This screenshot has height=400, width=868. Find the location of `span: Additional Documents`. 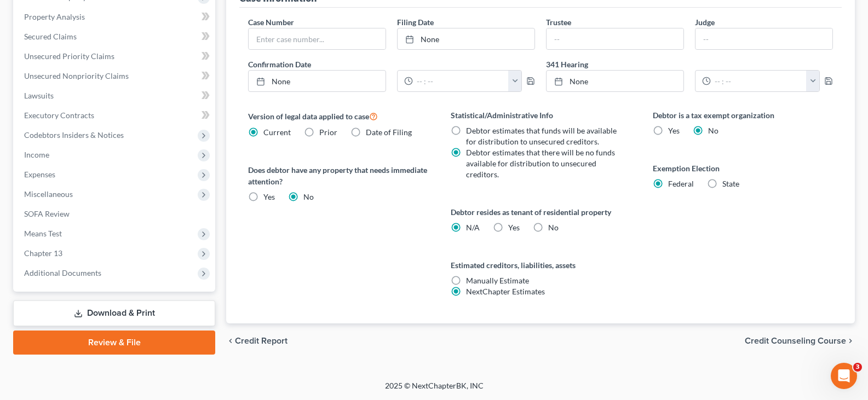

span: Additional Documents is located at coordinates (63, 272).